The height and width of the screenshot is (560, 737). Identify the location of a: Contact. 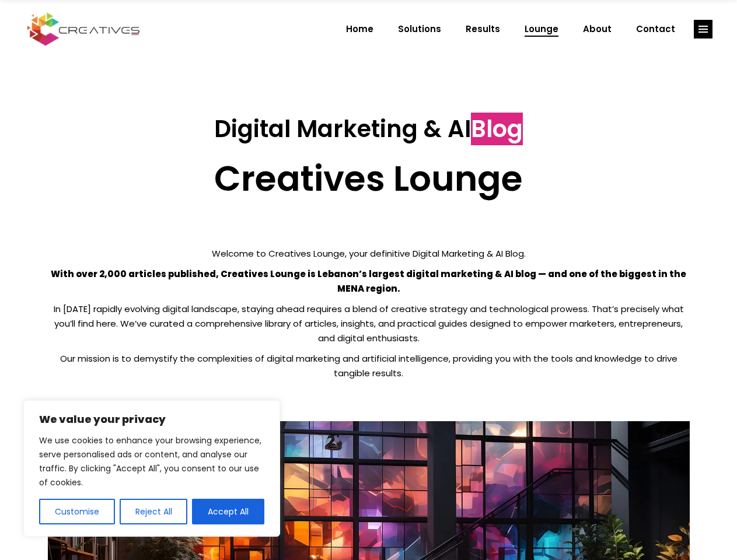
(655, 29).